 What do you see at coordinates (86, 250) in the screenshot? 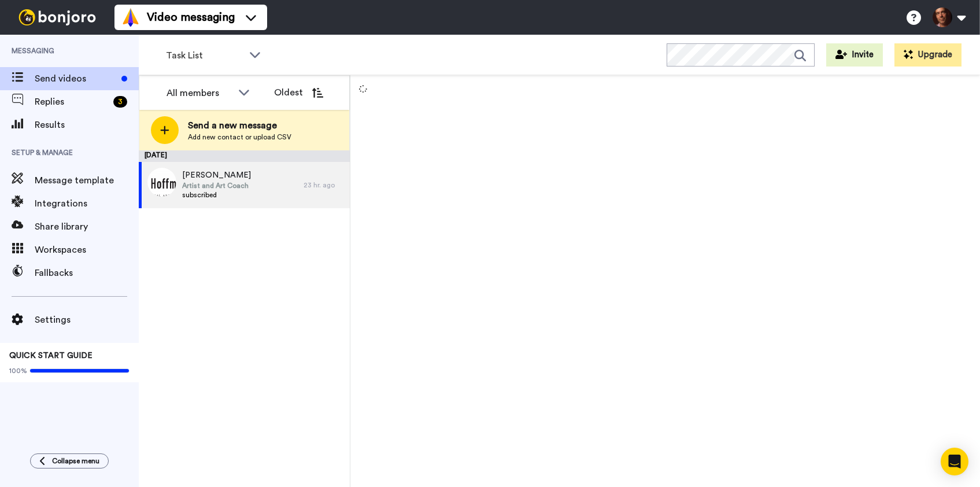
I see `span: Workspaces` at bounding box center [86, 250].